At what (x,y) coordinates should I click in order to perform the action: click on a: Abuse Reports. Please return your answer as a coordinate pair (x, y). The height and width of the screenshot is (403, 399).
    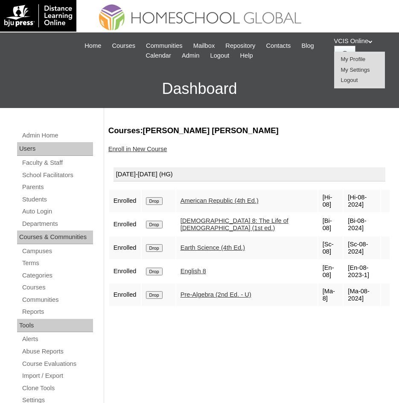
    Looking at the image, I should click on (57, 351).